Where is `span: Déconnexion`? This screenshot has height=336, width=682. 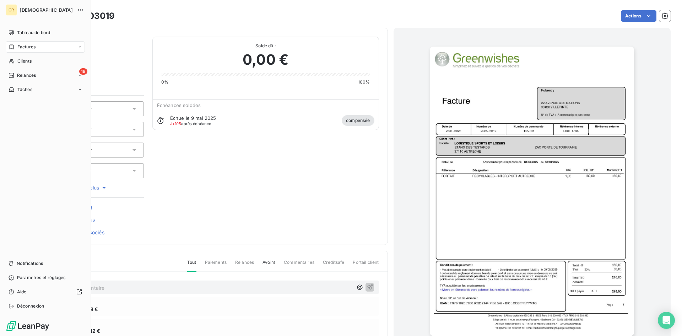
span: Déconnexion is located at coordinates (31, 306).